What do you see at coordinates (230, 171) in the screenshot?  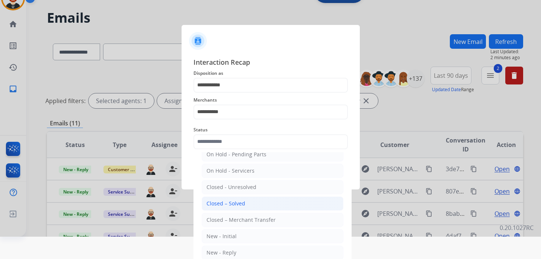 I see `div: On Hold - Servicers` at bounding box center [230, 171].